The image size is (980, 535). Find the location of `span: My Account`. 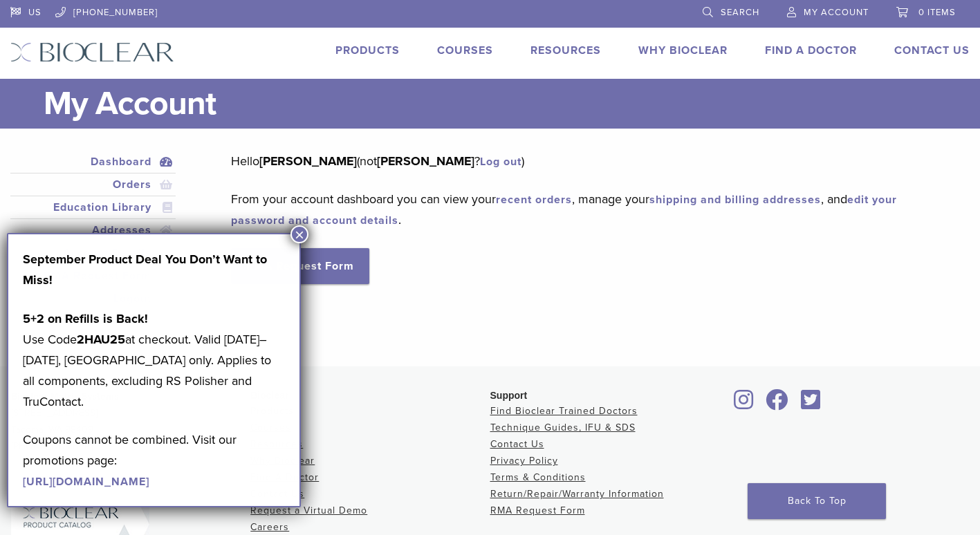

span: My Account is located at coordinates (836, 12).